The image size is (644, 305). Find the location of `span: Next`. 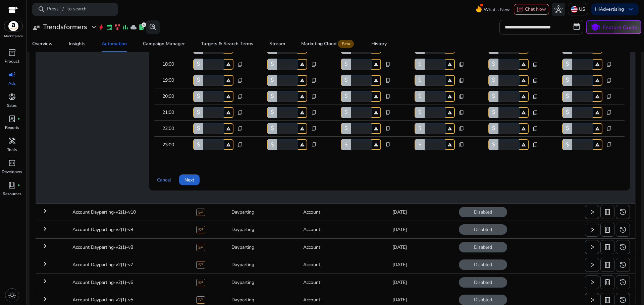

span: Next is located at coordinates (189, 180).